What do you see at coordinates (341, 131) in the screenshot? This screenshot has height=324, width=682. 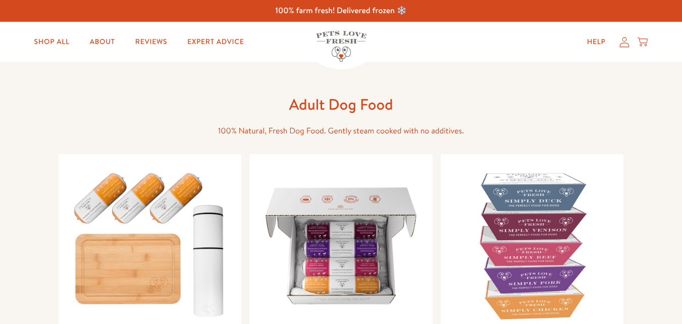 I see `span: 100% Natural, Fresh Dog Food. Gently steam cooked with no additives.` at bounding box center [341, 131].